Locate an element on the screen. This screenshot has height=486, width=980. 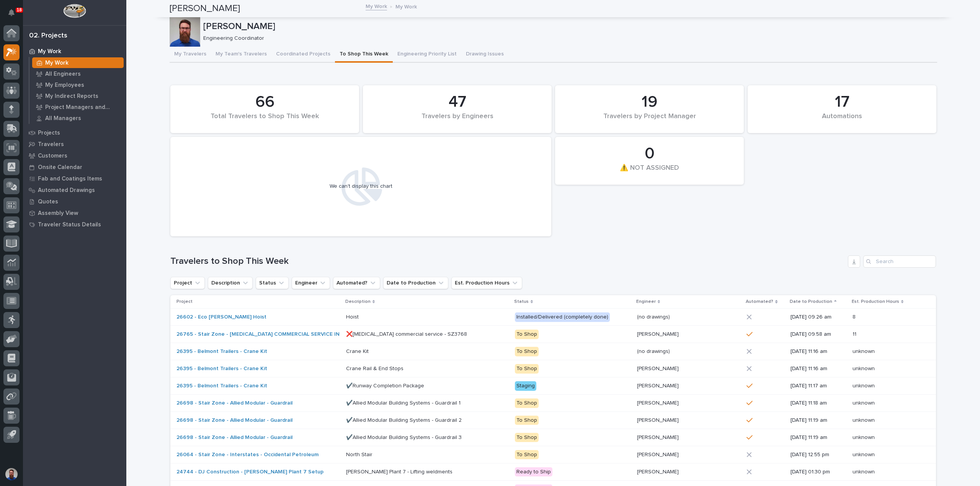
a: Automated Drawings is located at coordinates (74, 191).